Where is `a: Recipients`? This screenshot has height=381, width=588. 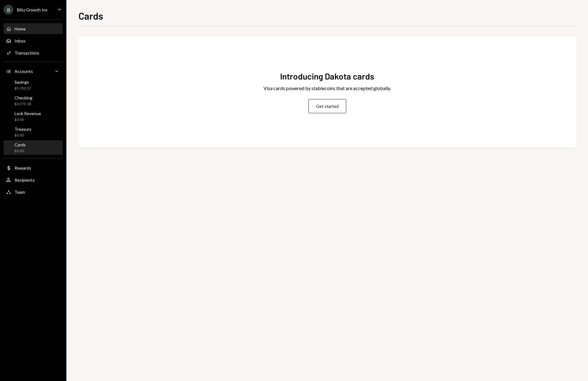 a: Recipients is located at coordinates (33, 180).